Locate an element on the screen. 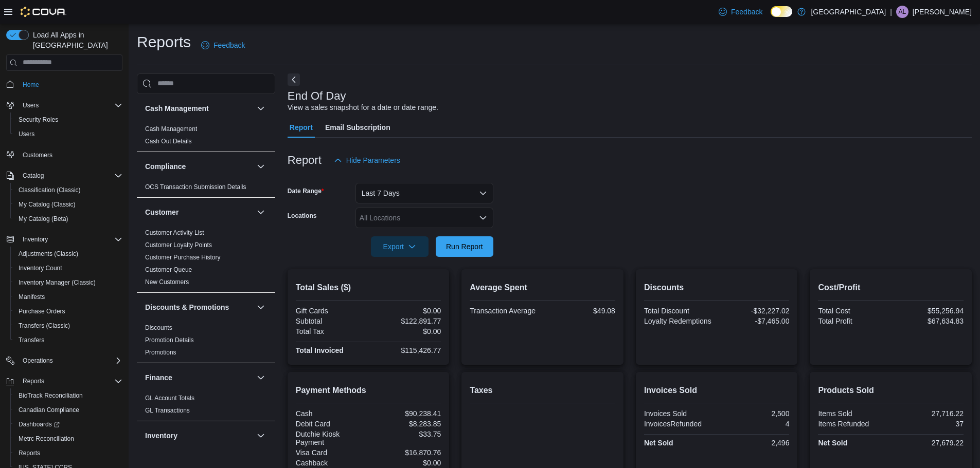 The image size is (980, 468). span: Promotions is located at coordinates (160, 353).